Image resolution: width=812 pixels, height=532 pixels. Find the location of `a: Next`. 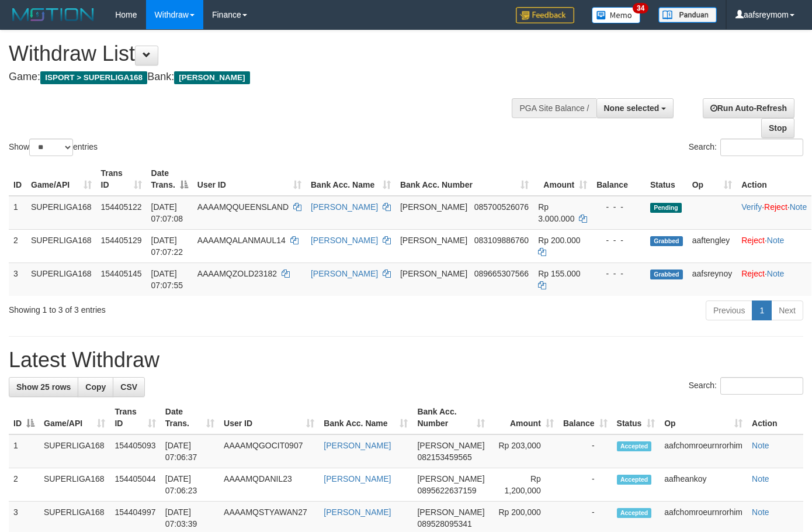

a: Next is located at coordinates (787, 311).